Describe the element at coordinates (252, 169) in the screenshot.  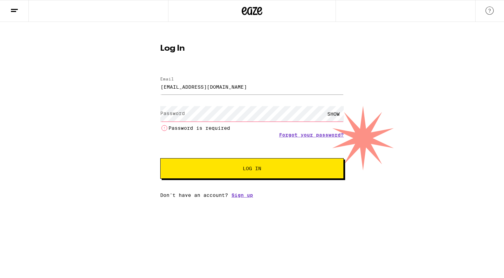
I see `button: Log In` at that location.